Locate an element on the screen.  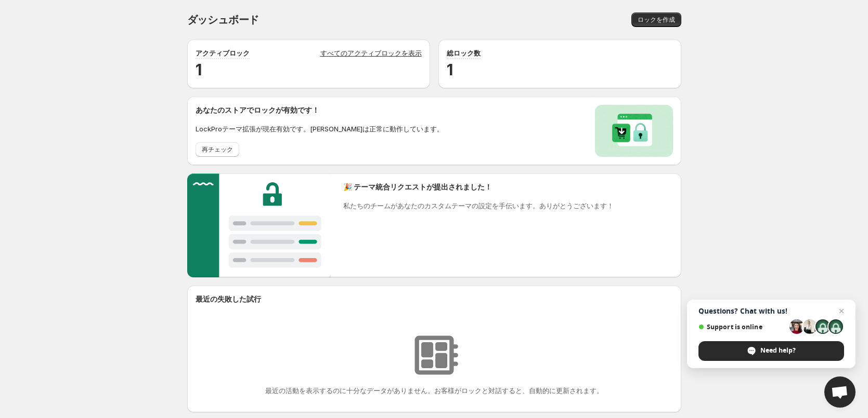
img: Locks activated is located at coordinates (634, 131).